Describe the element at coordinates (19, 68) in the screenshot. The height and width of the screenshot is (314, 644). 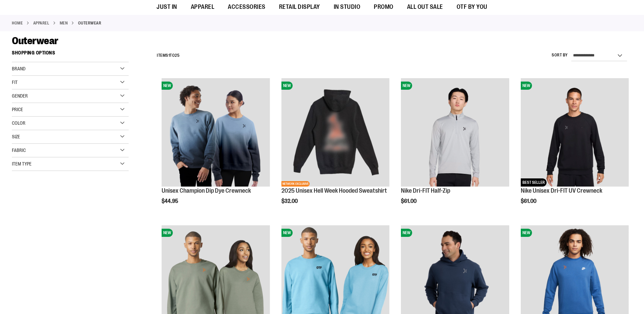
I see `span: Brand` at that location.